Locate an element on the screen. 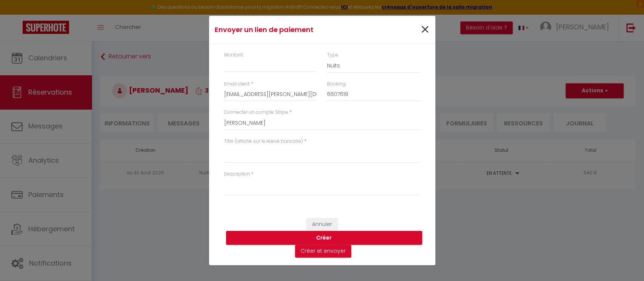  label: Booking is located at coordinates (336, 84).